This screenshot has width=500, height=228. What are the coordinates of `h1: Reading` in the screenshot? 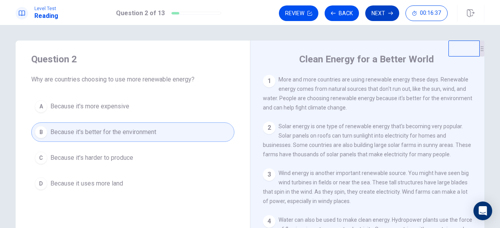 It's located at (46, 16).